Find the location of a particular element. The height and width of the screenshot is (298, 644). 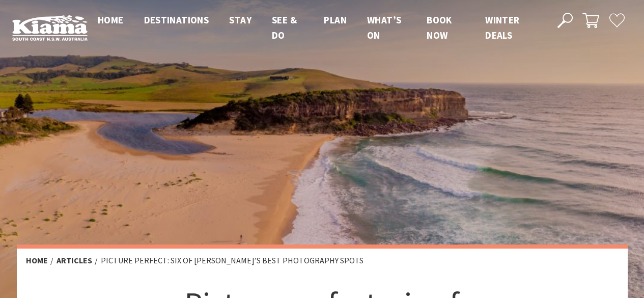

a: Home is located at coordinates (37, 260).